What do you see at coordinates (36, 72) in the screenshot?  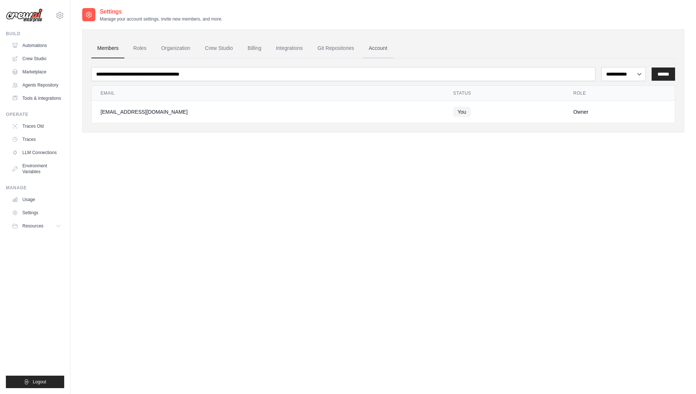 I see `a: Marketplace` at bounding box center [36, 72].